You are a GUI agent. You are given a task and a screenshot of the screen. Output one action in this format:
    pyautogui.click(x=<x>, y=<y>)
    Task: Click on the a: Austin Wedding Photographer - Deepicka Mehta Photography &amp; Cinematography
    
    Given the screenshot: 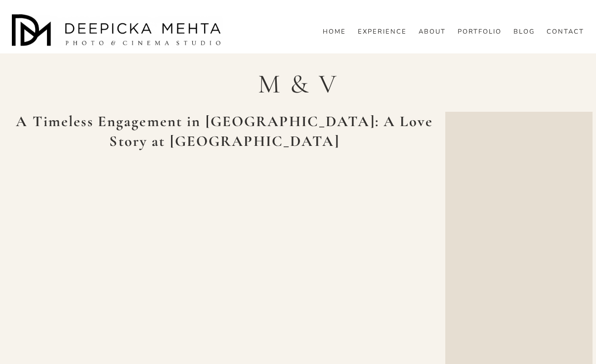 What is the action you would take?
    pyautogui.click(x=118, y=32)
    